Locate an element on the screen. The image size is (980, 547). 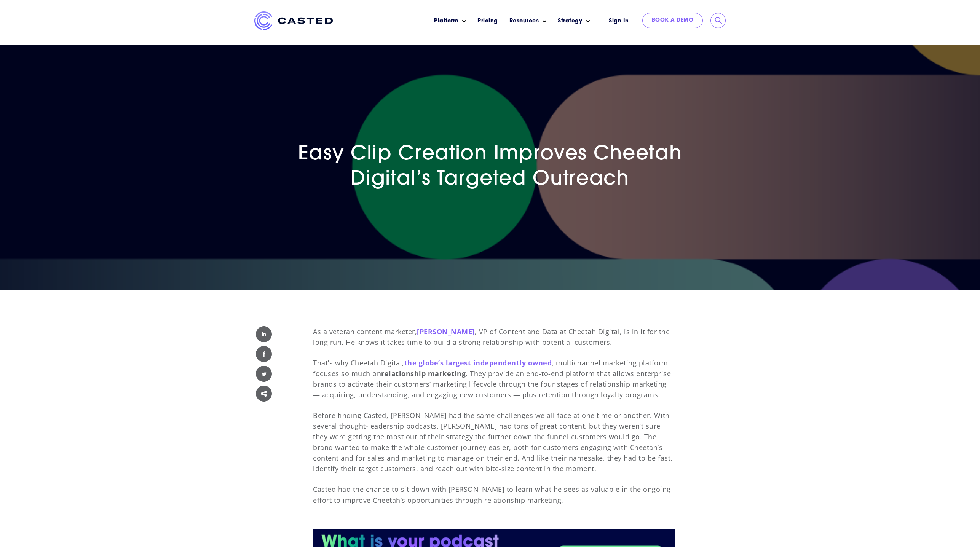
p: As a veteran content marketer, , VP of Content and Data at Cheetah Digital, is in it for the long... is located at coordinates (494, 337).